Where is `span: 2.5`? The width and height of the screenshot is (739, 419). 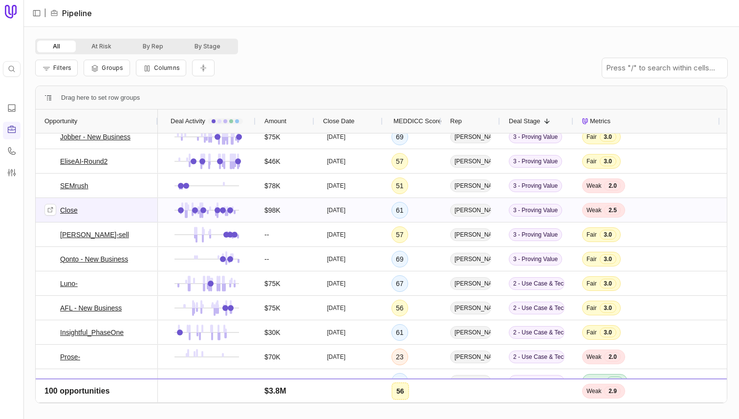
span: 2.5 is located at coordinates (612, 210).